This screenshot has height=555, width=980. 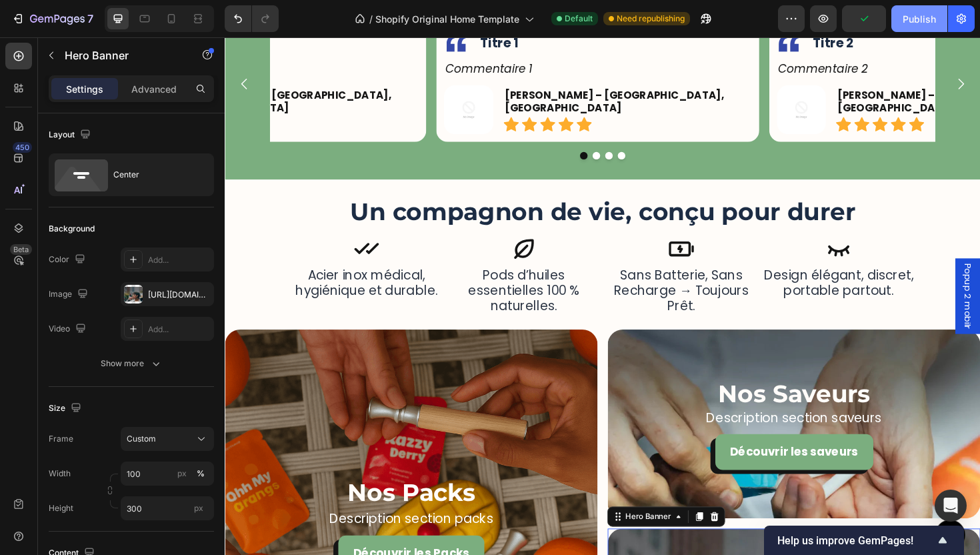 I want to click on h2: Pods d’huiles essentielles 100 % naturelles., so click(x=317, y=268).